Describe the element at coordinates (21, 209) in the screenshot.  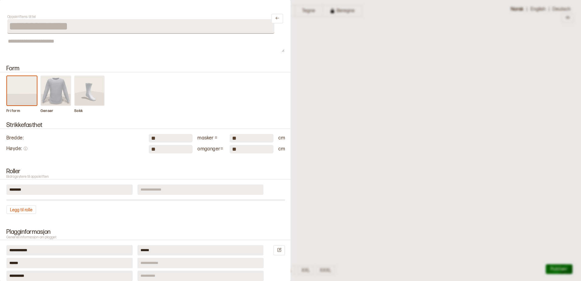
I see `button: Legg til rolle` at that location.